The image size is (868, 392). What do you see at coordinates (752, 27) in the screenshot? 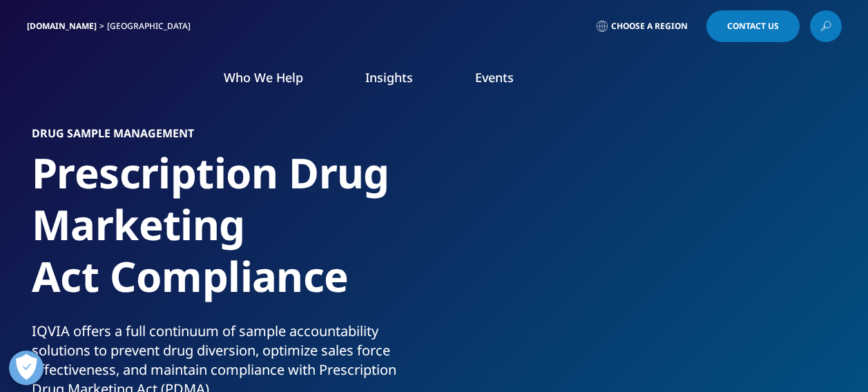
I see `span: Contact Us` at bounding box center [752, 27].